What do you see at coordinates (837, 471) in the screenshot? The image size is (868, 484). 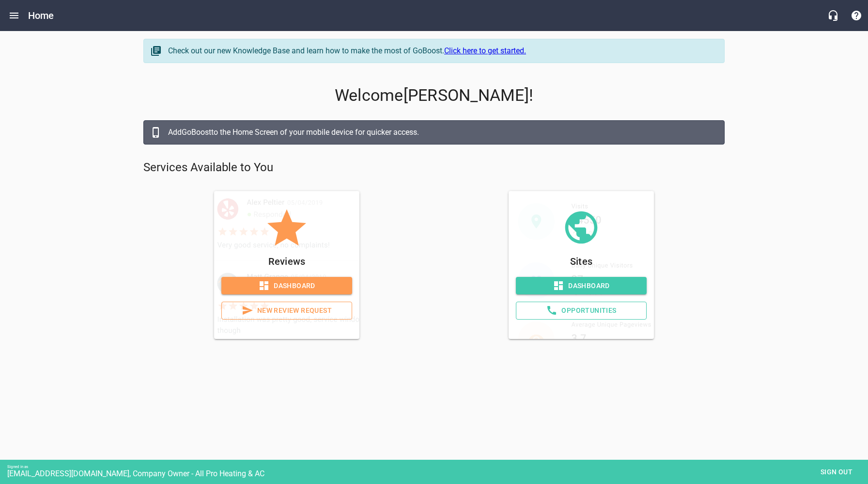 I see `span: Sign out` at bounding box center [837, 471].